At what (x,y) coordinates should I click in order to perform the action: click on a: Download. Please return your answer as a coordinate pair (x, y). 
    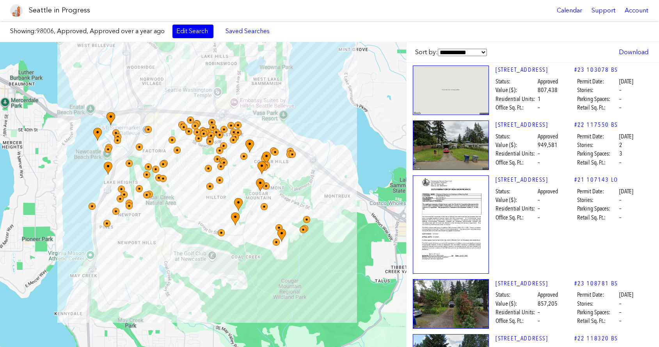
    Looking at the image, I should click on (633, 52).